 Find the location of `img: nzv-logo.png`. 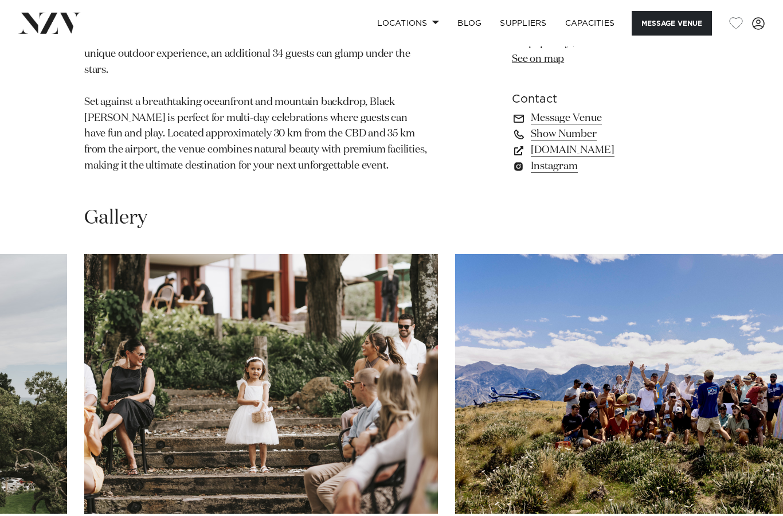

img: nzv-logo.png is located at coordinates (49, 23).